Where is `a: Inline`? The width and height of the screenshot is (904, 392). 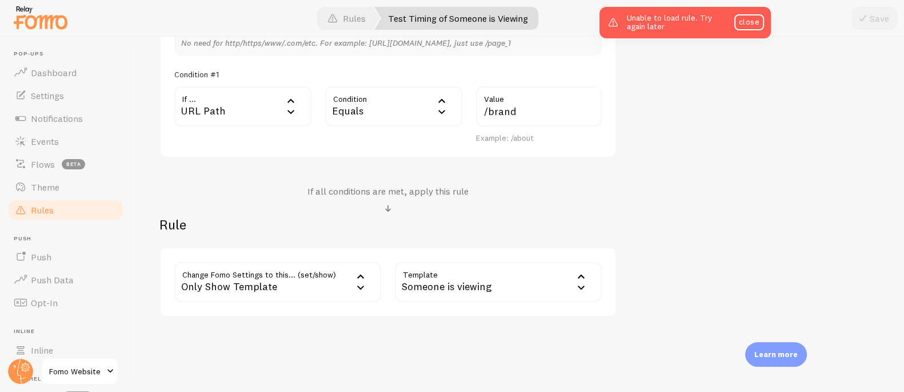
a: Inline is located at coordinates (66, 350).